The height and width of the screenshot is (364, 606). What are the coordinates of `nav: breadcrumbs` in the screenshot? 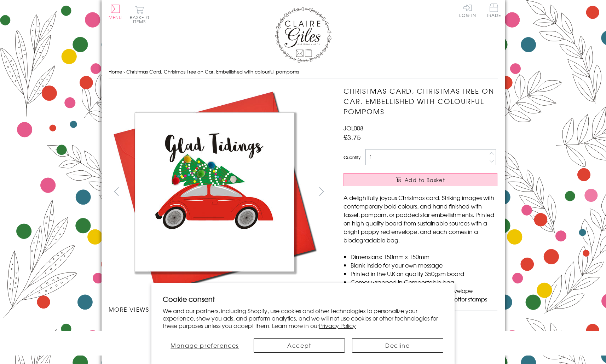 It's located at (303, 72).